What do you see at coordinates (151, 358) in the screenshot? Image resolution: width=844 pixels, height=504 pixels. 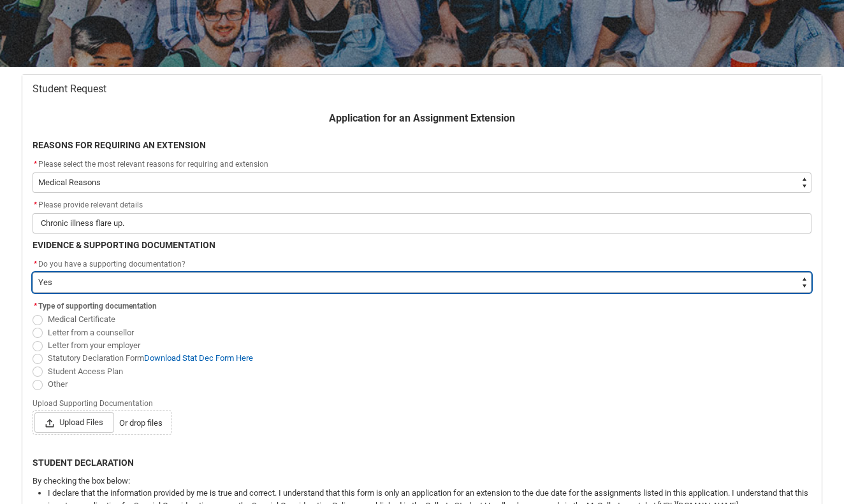 I see `span: Statutory Declaration Form` at bounding box center [151, 358].